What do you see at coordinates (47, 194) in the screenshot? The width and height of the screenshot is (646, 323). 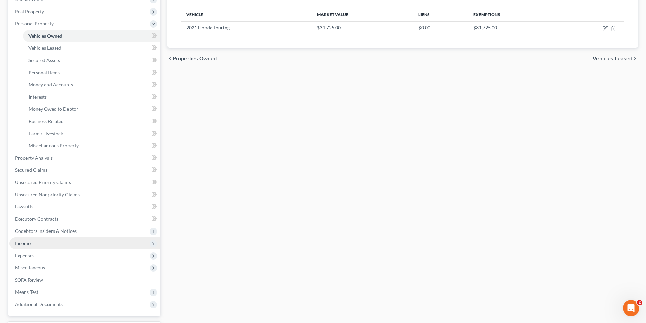 I see `span: Unsecured Nonpriority Claims` at bounding box center [47, 194].